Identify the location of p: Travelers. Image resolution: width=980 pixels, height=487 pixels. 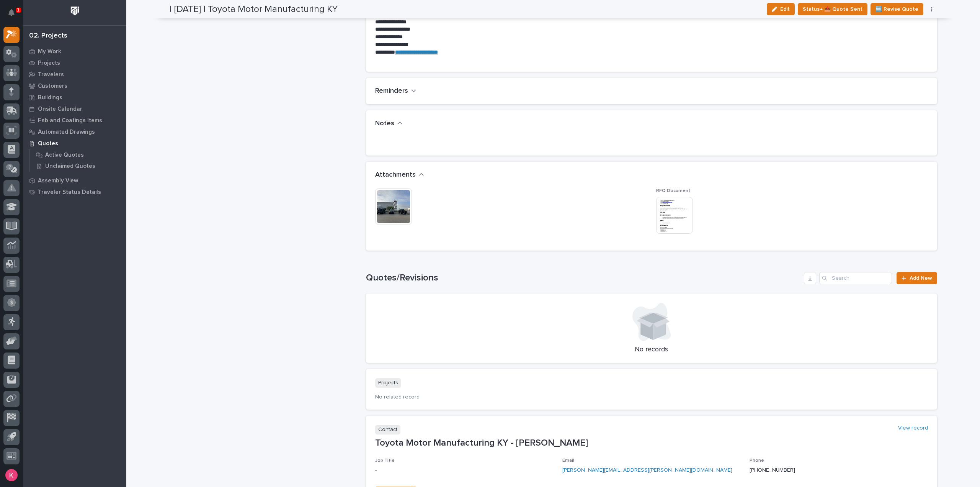
(51, 75).